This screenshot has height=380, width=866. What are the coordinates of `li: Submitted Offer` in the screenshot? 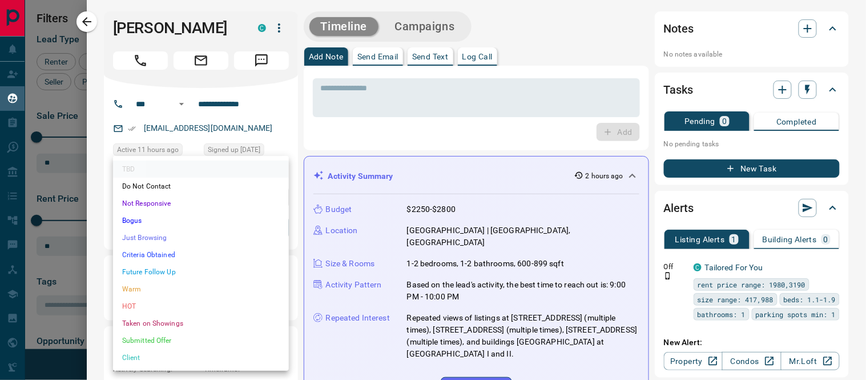 It's located at (201, 340).